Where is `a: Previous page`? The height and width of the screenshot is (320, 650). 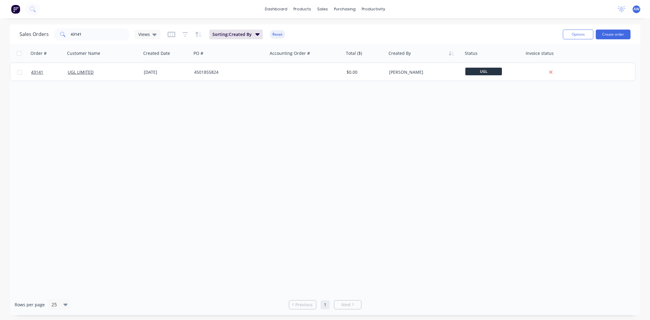
a: Previous page is located at coordinates (303, 305).